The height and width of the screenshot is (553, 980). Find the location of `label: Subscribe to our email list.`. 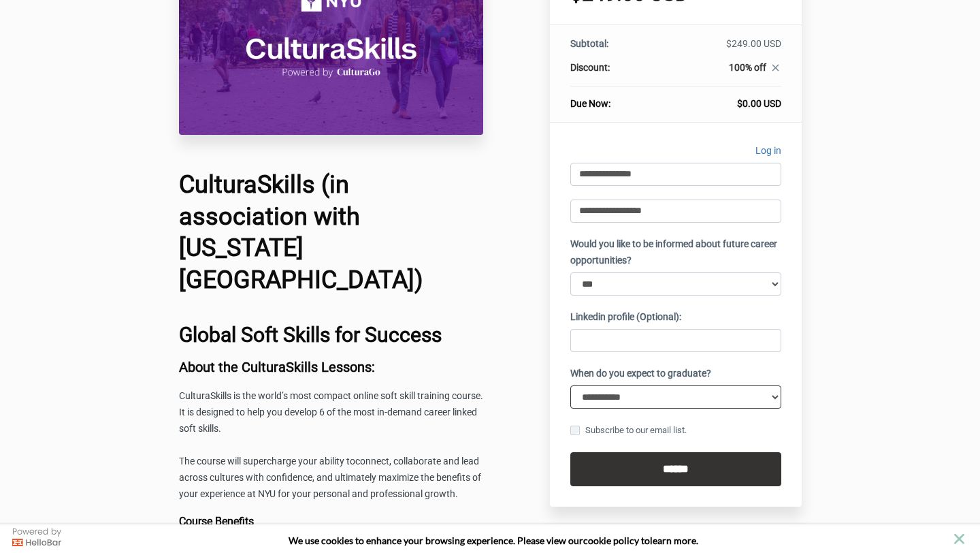

label: Subscribe to our email list. is located at coordinates (628, 430).